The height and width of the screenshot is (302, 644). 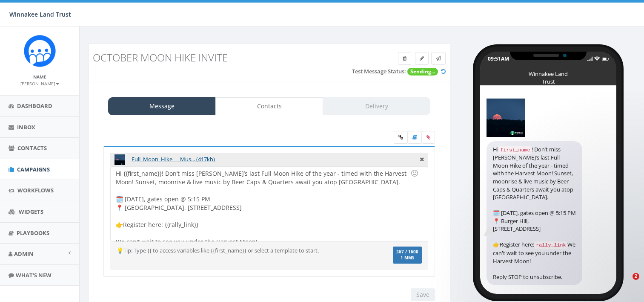 What do you see at coordinates (243, 250) in the screenshot?
I see `div: 💡Tip: Type {{ to access variables like {{first_name}} or select a template to start.` at bounding box center [243, 250].